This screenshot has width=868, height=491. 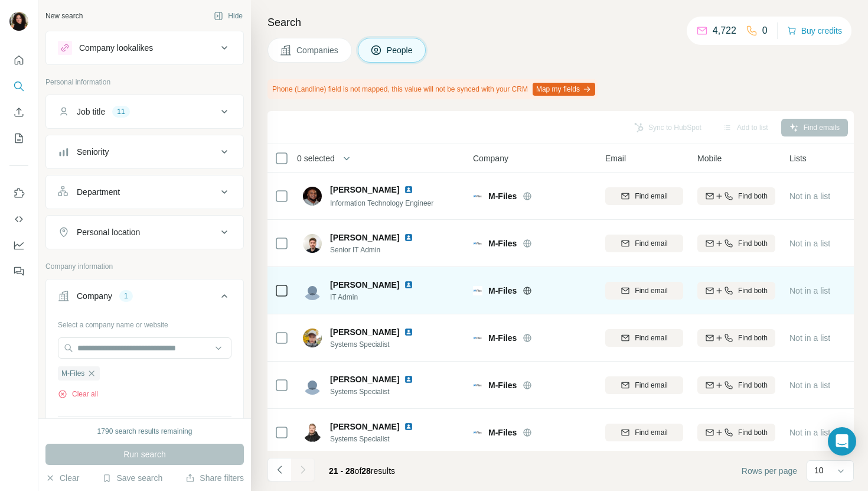 I want to click on button: Buy credits, so click(x=814, y=31).